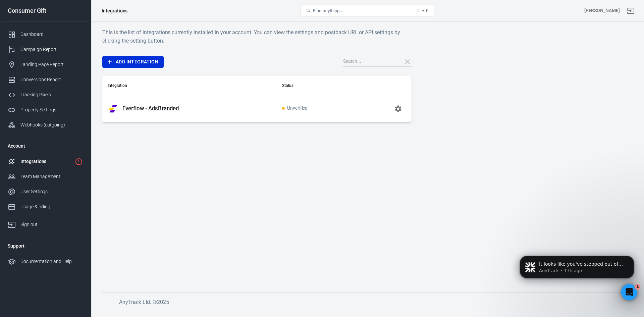  What do you see at coordinates (52, 95) in the screenshot?
I see `div: Tracking Pixels` at bounding box center [52, 95].